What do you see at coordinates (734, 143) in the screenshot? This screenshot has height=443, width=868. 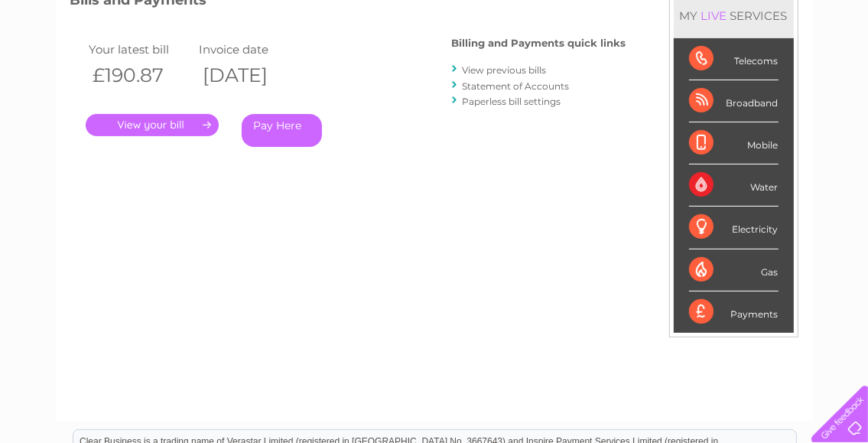 I see `div: Mobile` at bounding box center [734, 143].